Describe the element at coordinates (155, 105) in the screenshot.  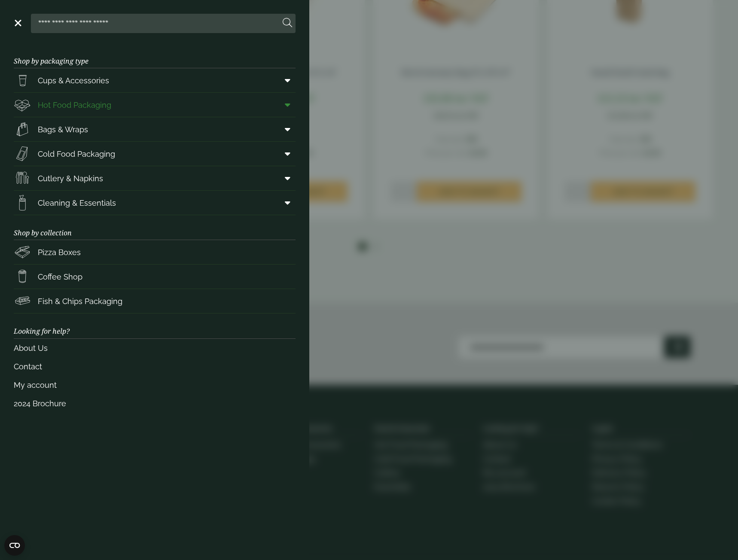
I see `a: Hot Food Packaging` at that location.